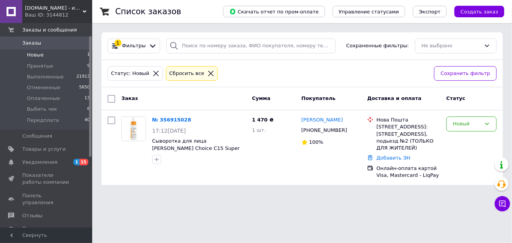  I want to click on span: Оплаченные, so click(43, 98).